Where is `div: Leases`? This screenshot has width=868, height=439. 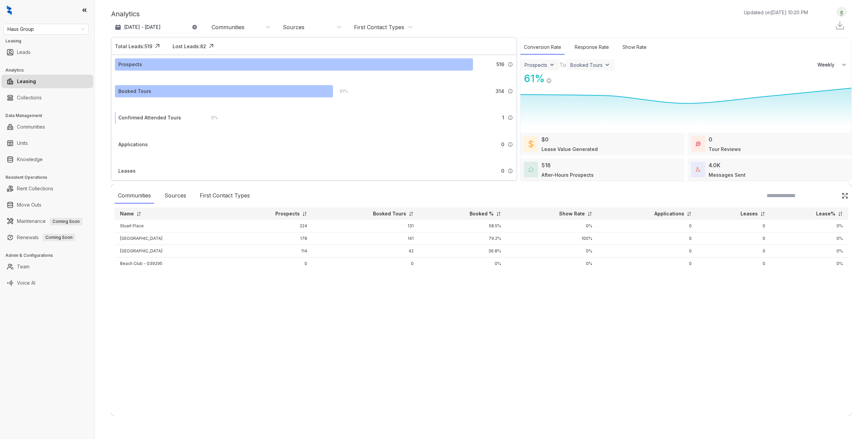
div: Leases is located at coordinates (126, 171).